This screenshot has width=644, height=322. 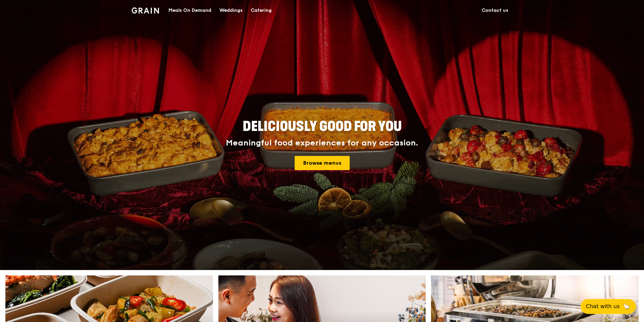 I want to click on span: Deliciously good for you, so click(x=322, y=126).